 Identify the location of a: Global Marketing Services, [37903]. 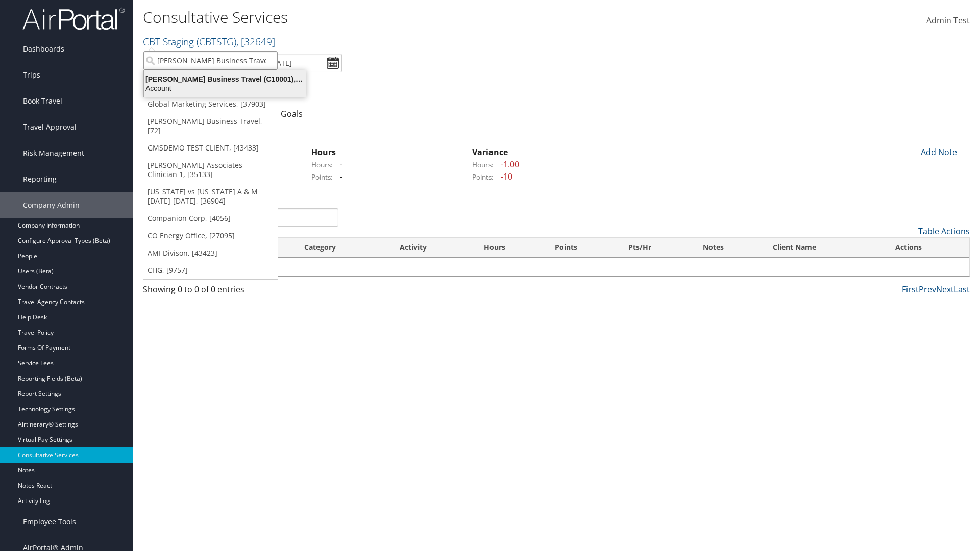
(210, 104).